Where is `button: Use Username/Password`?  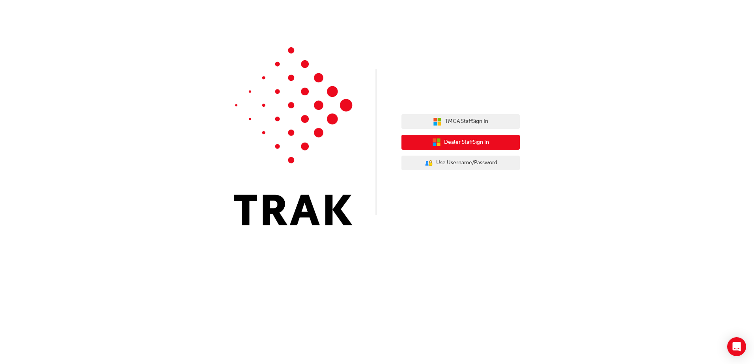
button: Use Username/Password is located at coordinates (461, 163).